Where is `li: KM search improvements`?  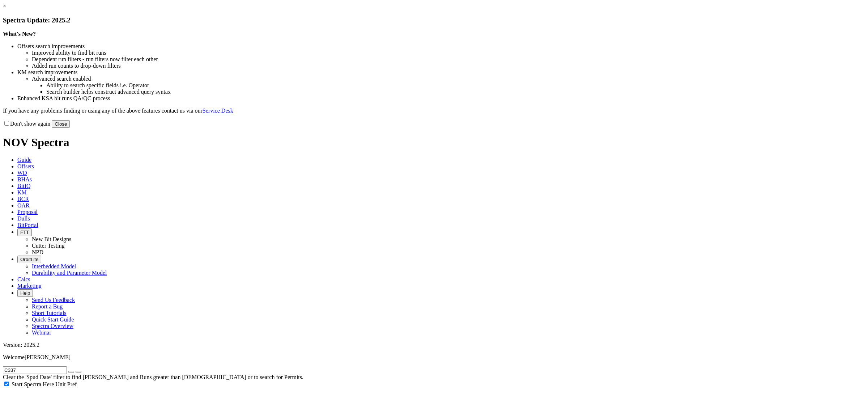
li: KM search improvements is located at coordinates (441, 72).